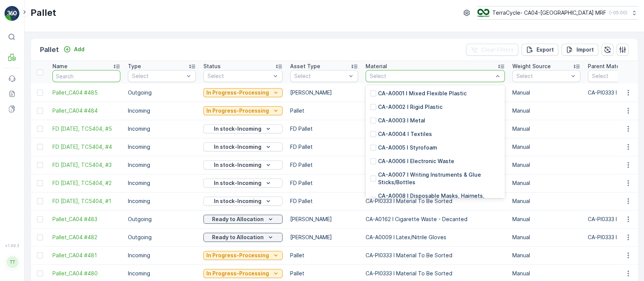  What do you see at coordinates (408, 148) in the screenshot?
I see `p: CA-A0005 I Styrofoam` at bounding box center [408, 148].